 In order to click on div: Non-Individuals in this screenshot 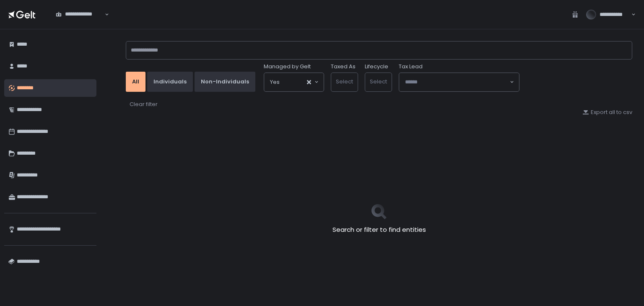, I will do `click(225, 82)`.